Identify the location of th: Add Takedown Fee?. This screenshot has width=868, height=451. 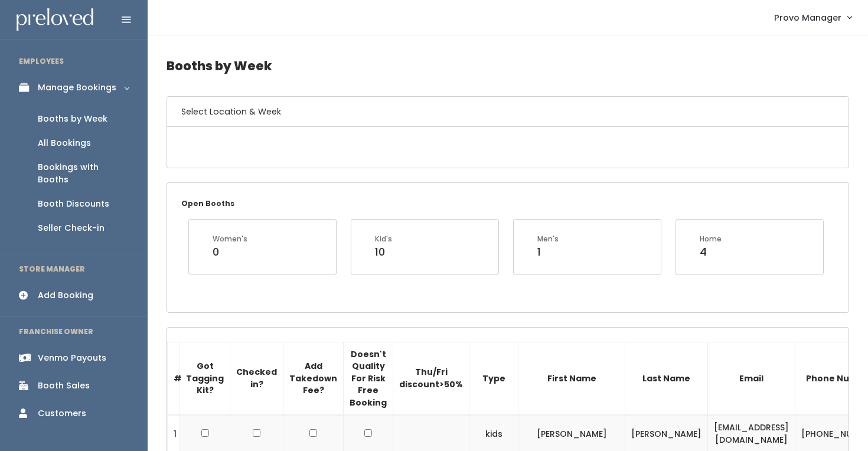
(314, 378).